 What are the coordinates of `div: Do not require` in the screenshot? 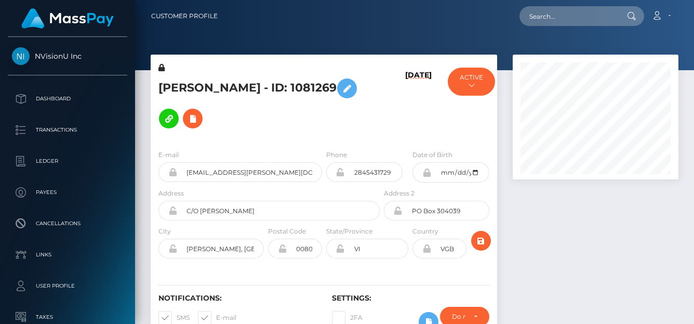 It's located at (459, 316).